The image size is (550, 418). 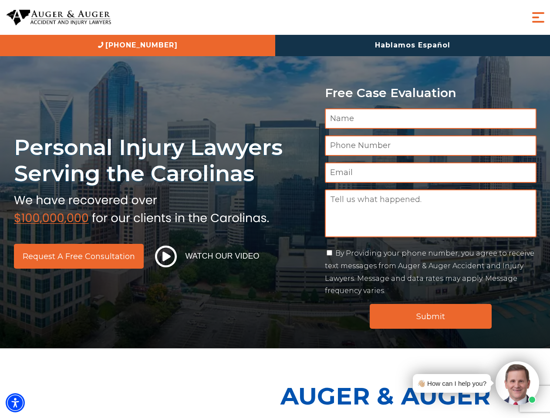 What do you see at coordinates (15, 403) in the screenshot?
I see `div: Accessibility Menu` at bounding box center [15, 403].